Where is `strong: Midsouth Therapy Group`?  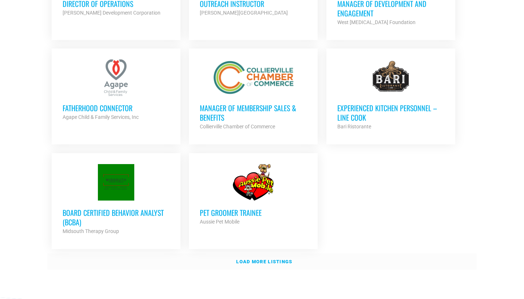 strong: Midsouth Therapy Group is located at coordinates (91, 231).